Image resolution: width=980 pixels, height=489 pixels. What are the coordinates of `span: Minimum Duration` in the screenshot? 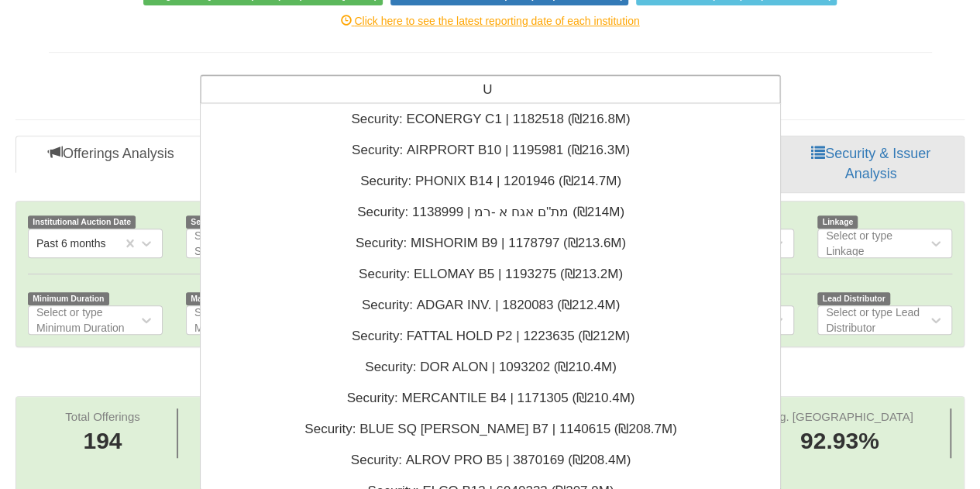 It's located at (69, 298).